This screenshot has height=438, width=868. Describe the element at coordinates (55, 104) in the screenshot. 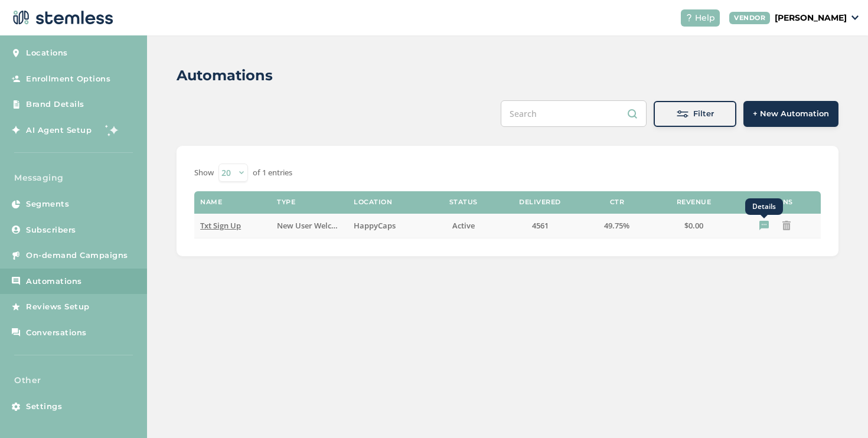

I see `span: Brand Details` at that location.